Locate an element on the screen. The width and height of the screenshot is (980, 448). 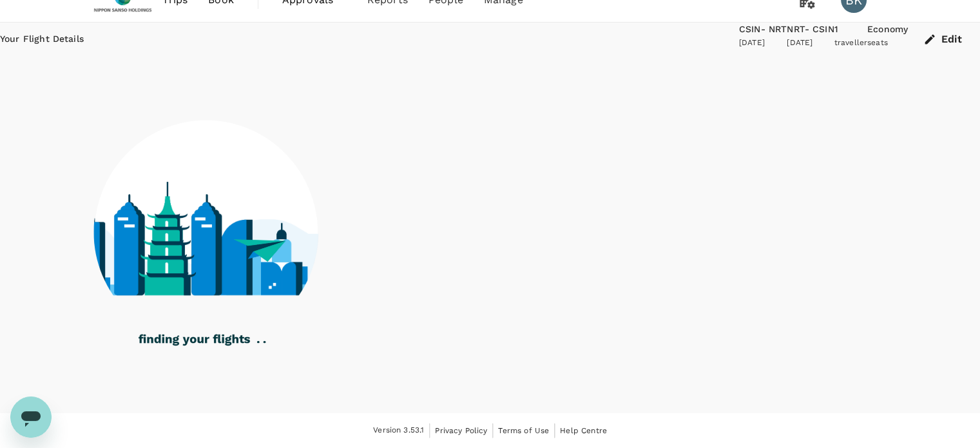
g: finding your flights is located at coordinates (194, 340).